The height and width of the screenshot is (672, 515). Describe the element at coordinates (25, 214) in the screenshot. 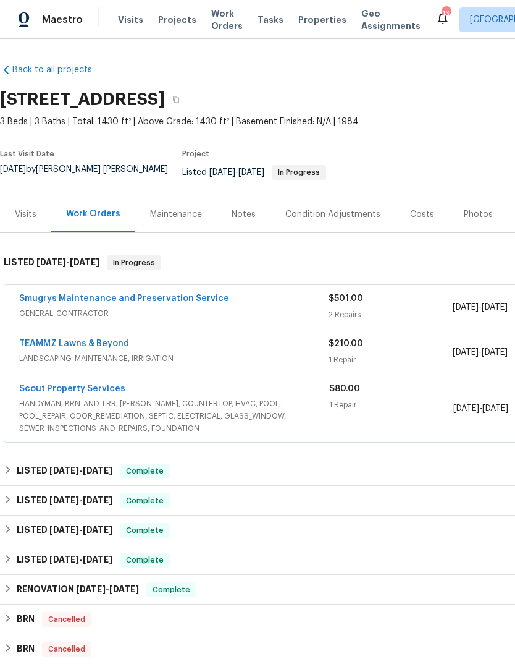

I see `div: Visits` at that location.